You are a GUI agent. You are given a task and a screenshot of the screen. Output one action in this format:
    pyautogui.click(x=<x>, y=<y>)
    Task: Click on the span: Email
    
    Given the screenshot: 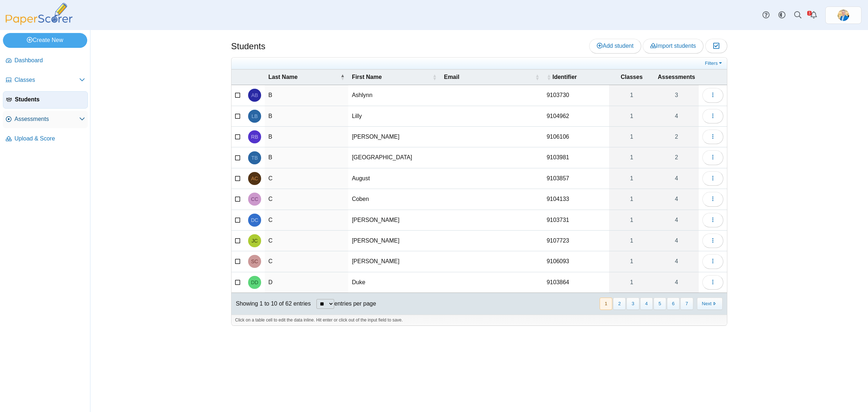 What is the action you would take?
    pyautogui.click(x=489, y=77)
    